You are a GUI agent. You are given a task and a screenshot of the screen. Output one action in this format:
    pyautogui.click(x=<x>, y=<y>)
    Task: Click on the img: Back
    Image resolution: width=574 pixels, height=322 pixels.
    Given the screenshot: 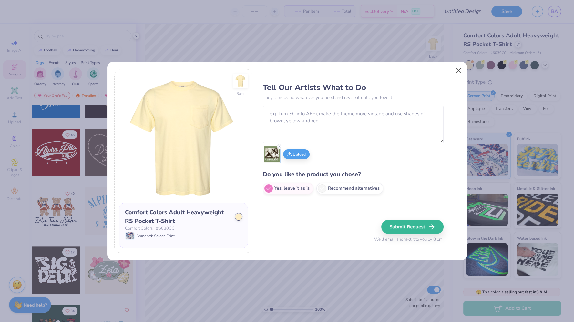 What is the action you would take?
    pyautogui.click(x=241, y=81)
    